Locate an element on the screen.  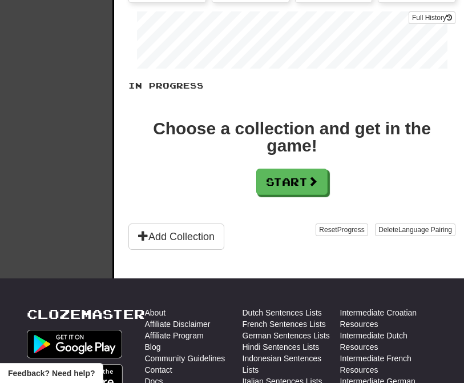
a: Indonesian Sentences Lists is located at coordinates (291, 364).